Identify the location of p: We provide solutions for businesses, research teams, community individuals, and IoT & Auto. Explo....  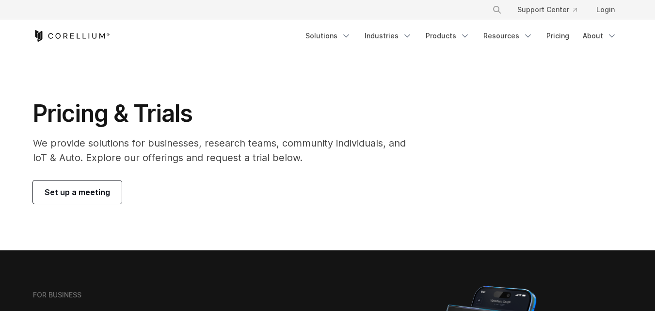
(226, 150).